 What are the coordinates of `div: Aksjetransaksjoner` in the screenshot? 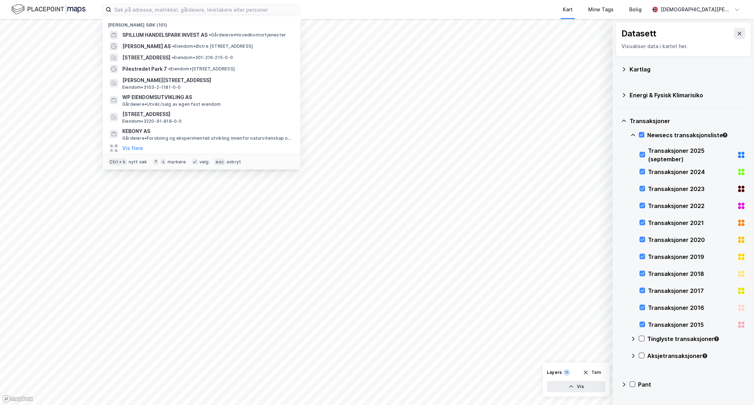 It's located at (697, 356).